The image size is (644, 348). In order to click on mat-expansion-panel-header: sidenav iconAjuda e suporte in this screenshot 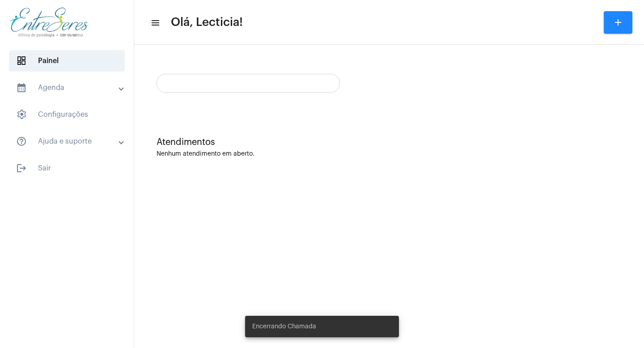, I will do `click(69, 142)`.